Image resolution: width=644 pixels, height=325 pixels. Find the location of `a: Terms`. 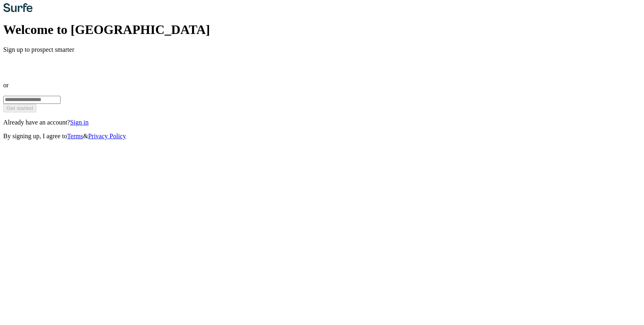

a: Terms is located at coordinates (75, 136).